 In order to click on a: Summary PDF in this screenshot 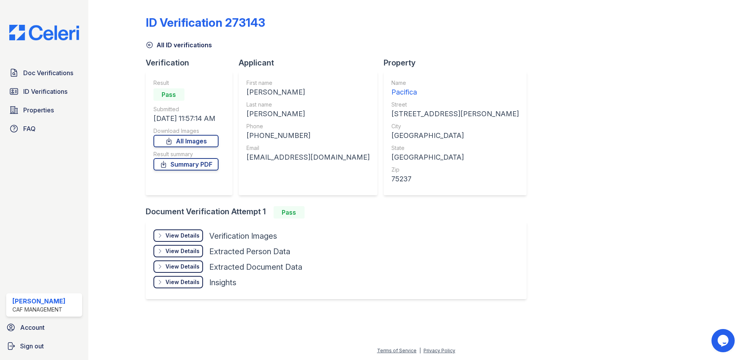, I will do `click(186, 164)`.